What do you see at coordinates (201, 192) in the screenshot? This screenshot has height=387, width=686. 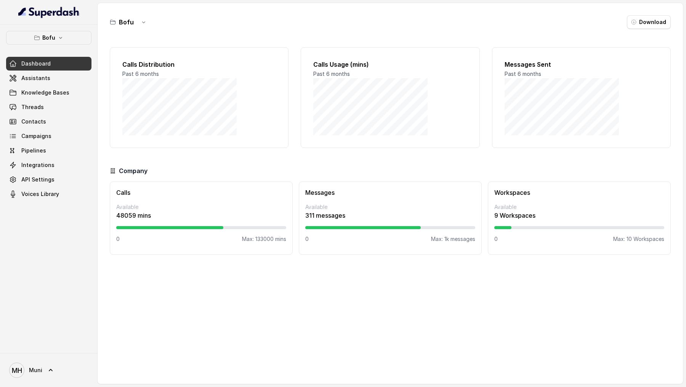 I see `h3: Calls` at bounding box center [201, 192].